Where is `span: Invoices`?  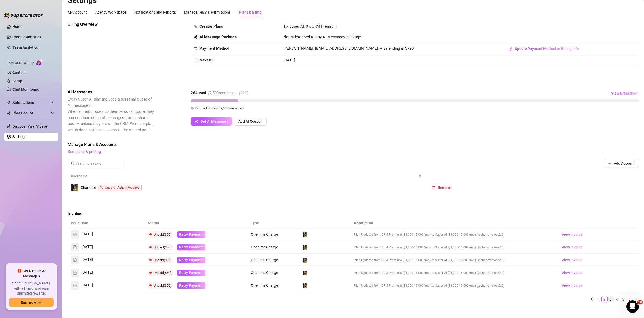
span: Invoices is located at coordinates (112, 214).